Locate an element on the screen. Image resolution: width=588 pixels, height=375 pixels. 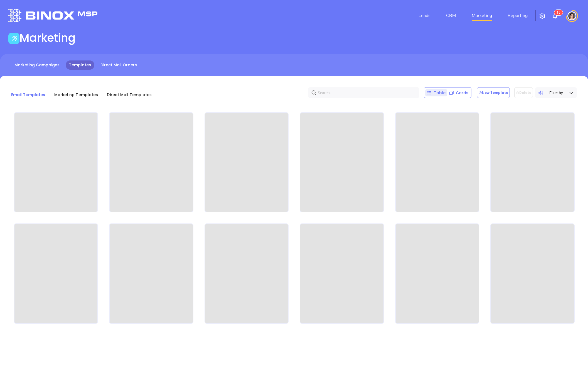
a: Direct Mail Orders is located at coordinates (118, 65).